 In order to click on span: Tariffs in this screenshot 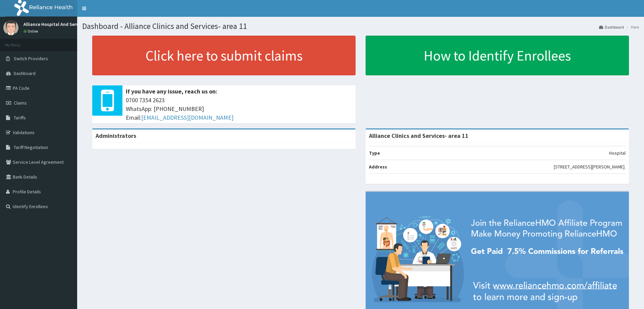, I will do `click(20, 118)`.